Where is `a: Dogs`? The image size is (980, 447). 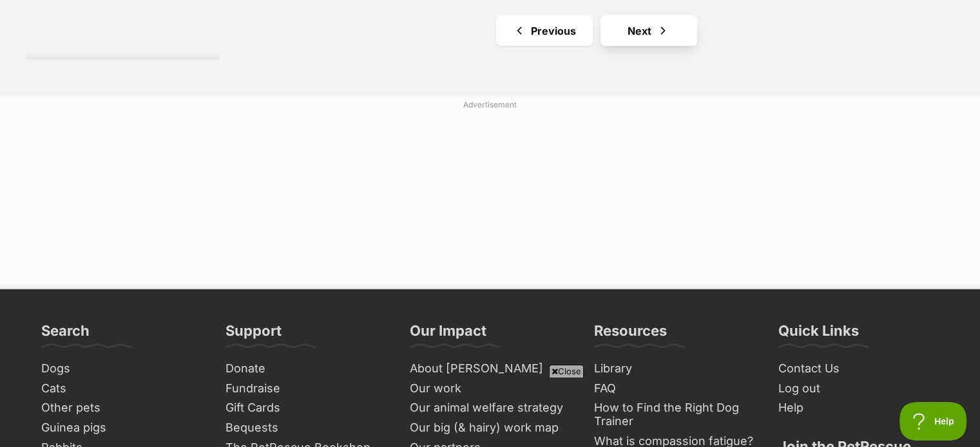 a: Dogs is located at coordinates (122, 369).